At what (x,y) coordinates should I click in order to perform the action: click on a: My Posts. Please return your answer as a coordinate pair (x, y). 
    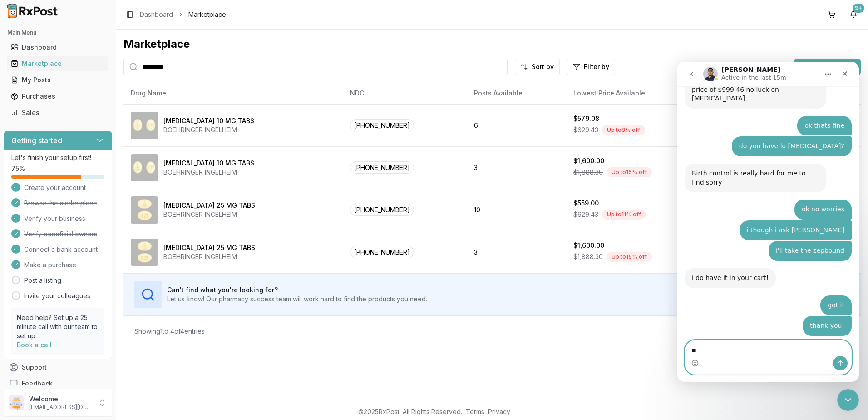
    Looking at the image, I should click on (58, 80).